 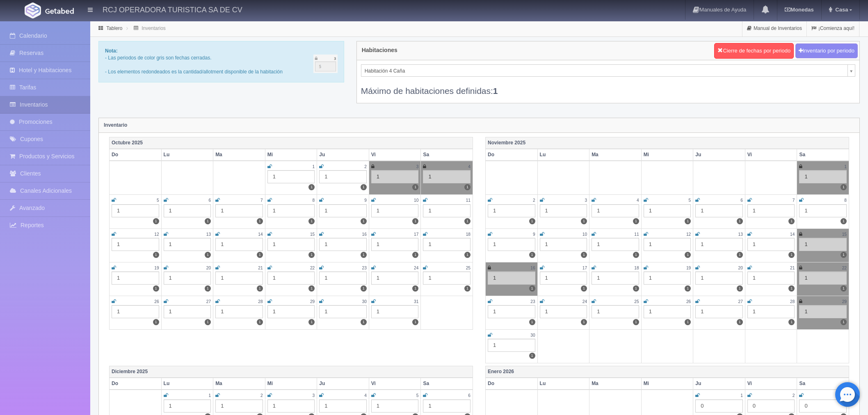 What do you see at coordinates (416, 200) in the screenshot?
I see `small: 10` at bounding box center [416, 200].